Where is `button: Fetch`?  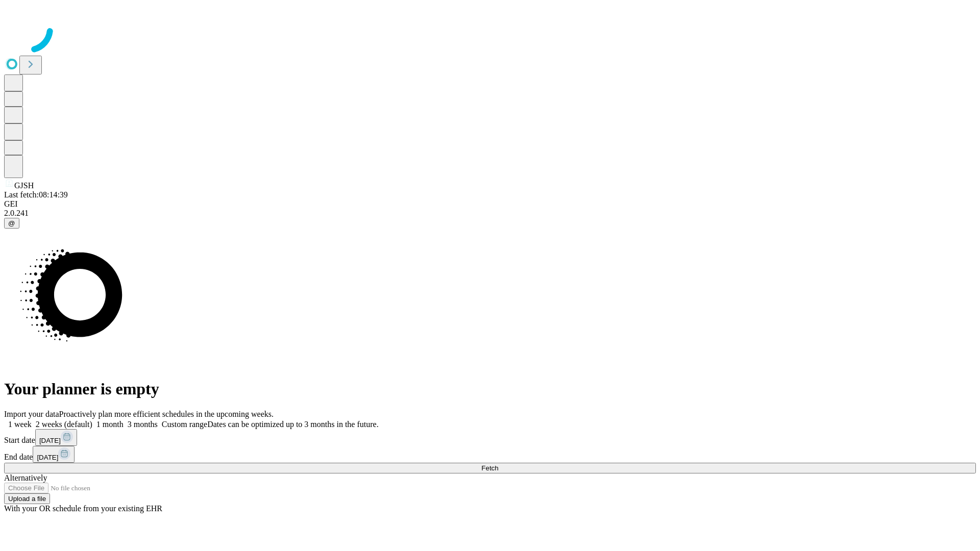
button: Fetch is located at coordinates (490, 468).